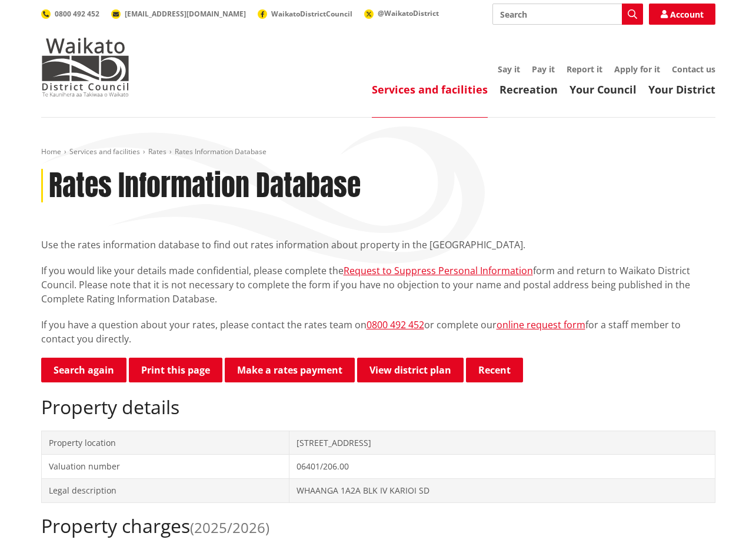 The width and height of the screenshot is (756, 543). Describe the element at coordinates (51, 151) in the screenshot. I see `a: Home` at that location.